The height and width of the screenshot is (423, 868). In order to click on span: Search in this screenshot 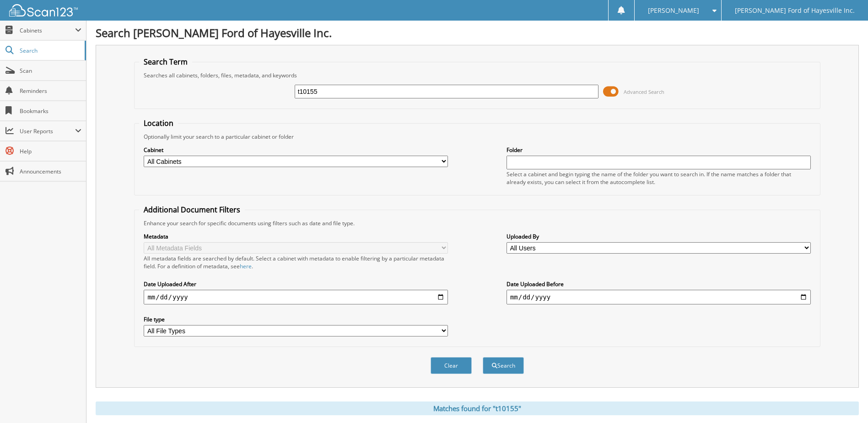, I will do `click(50, 50)`.